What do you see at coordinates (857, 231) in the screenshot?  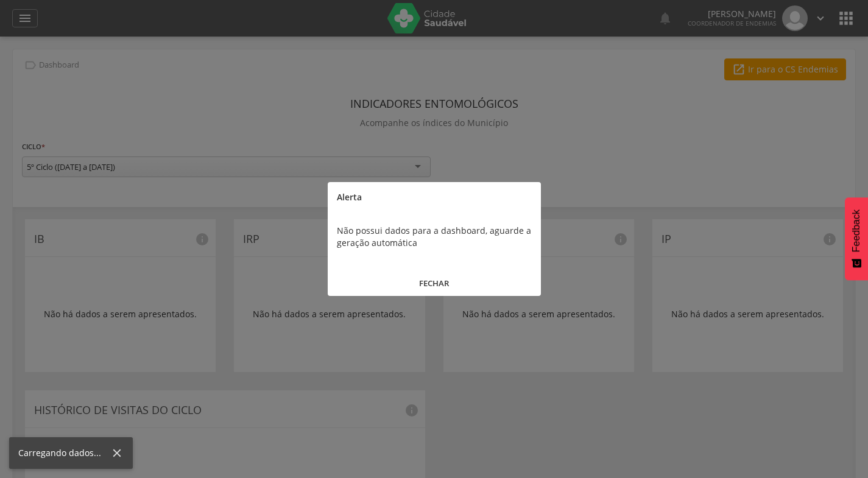 I see `span: Feedback` at bounding box center [857, 231].